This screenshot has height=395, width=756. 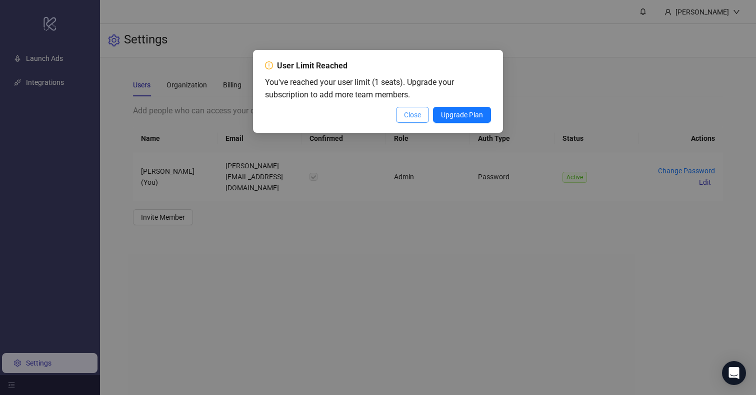 What do you see at coordinates (734, 373) in the screenshot?
I see `div: Open Intercom Messenger` at bounding box center [734, 373].